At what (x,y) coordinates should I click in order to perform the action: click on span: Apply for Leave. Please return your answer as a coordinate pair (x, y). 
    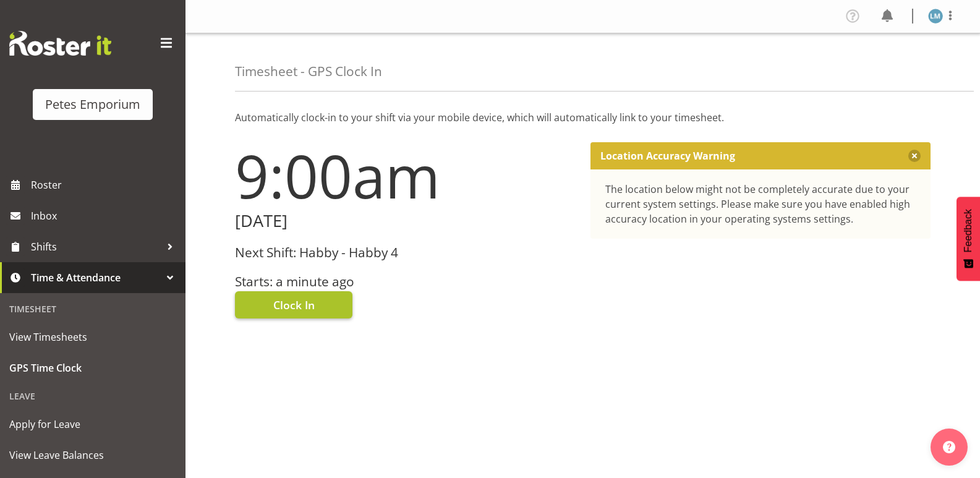
    Looking at the image, I should click on (92, 424).